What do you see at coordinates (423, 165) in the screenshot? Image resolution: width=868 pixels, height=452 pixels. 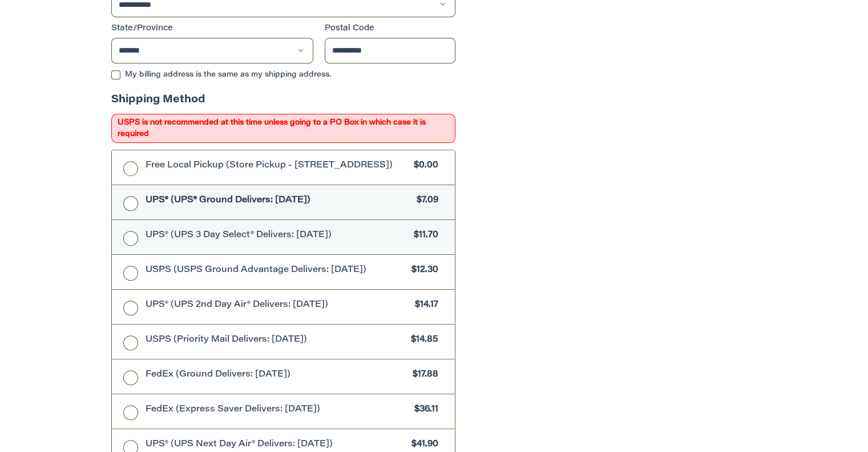 I see `span: $0.00` at bounding box center [423, 165].